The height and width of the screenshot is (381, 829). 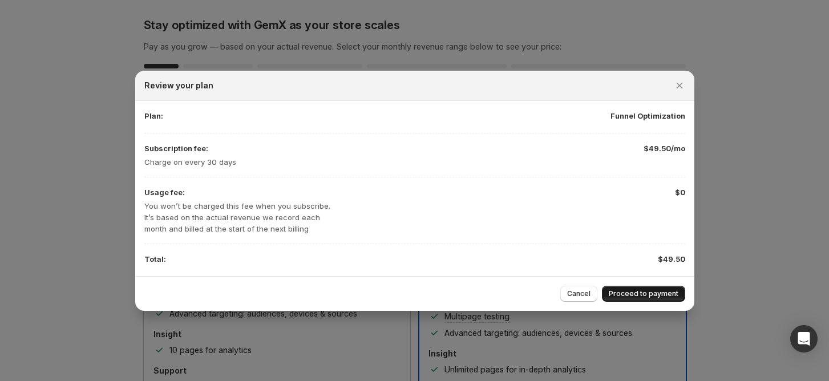 What do you see at coordinates (680, 192) in the screenshot?
I see `p: $0` at bounding box center [680, 192].